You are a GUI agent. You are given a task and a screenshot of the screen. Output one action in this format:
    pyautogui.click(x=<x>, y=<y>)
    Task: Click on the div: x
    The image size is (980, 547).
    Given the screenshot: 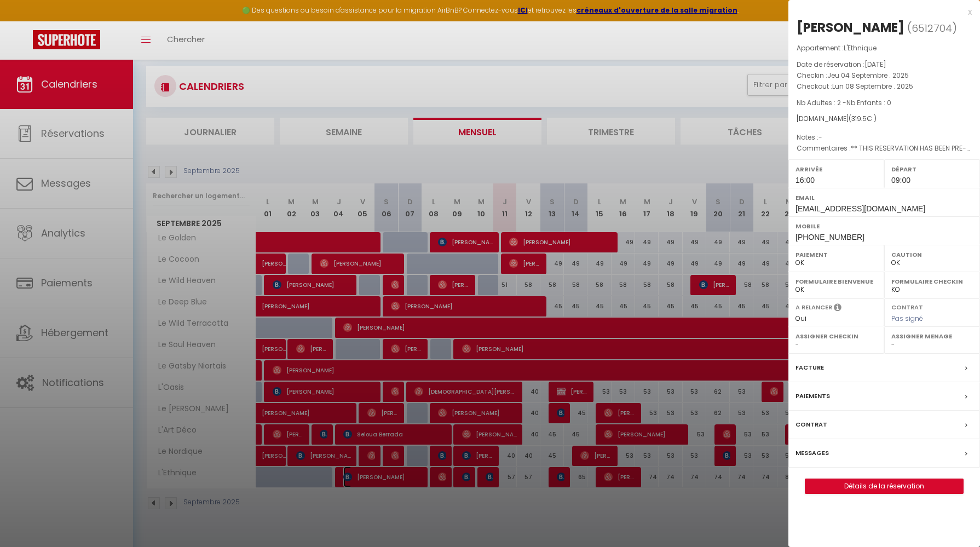 What is the action you would take?
    pyautogui.click(x=880, y=12)
    